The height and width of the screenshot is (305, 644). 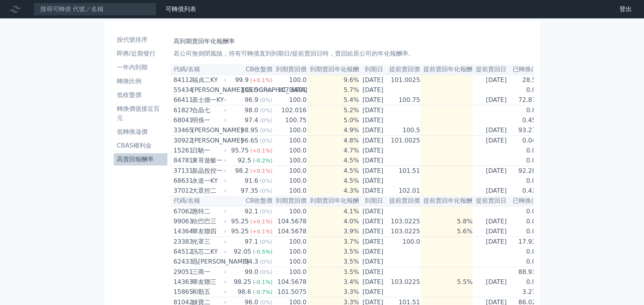 What do you see at coordinates (140, 159) in the screenshot?
I see `a: 高賣回報酬率` at bounding box center [140, 159].